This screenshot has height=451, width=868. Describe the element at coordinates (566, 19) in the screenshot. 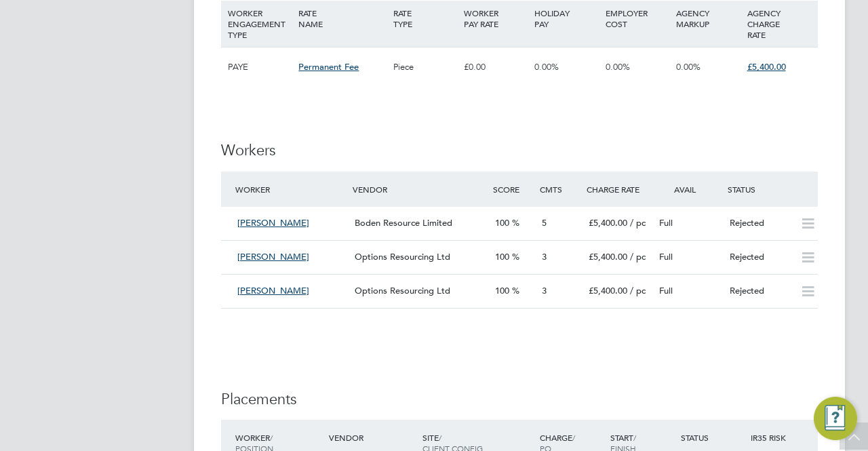

I see `div: HOLIDAY PAY` at that location.